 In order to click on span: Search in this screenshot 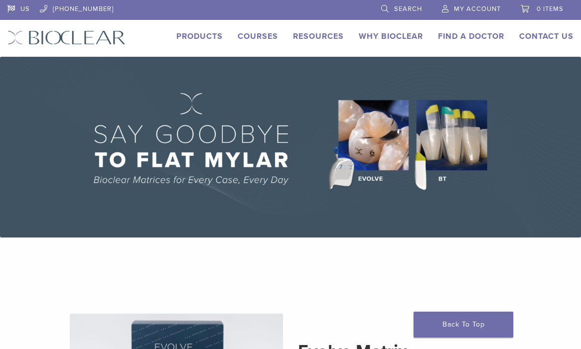, I will do `click(408, 9)`.